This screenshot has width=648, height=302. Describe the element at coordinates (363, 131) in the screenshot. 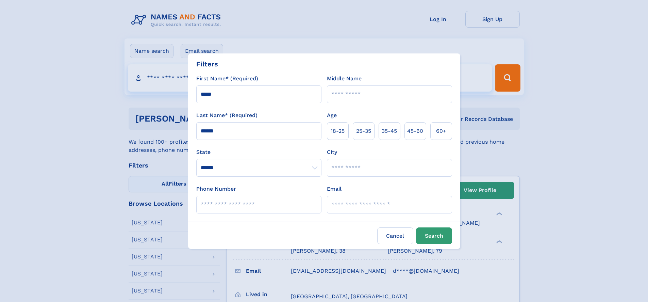

I see `span: 25‑35` at that location.